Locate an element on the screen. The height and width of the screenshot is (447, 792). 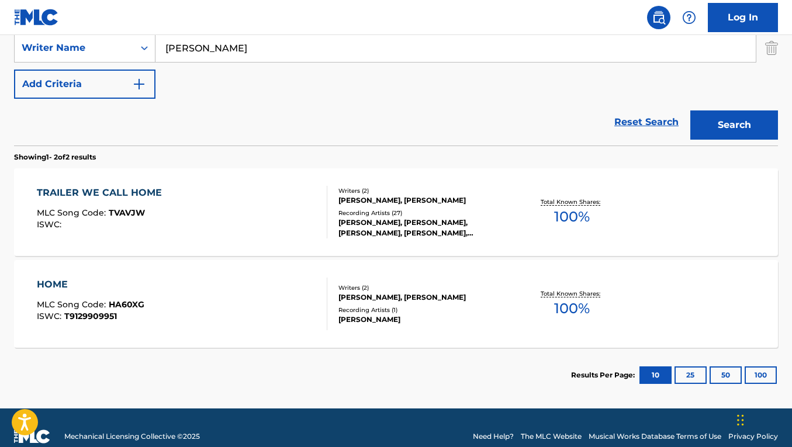
a: Log In is located at coordinates (742, 18).